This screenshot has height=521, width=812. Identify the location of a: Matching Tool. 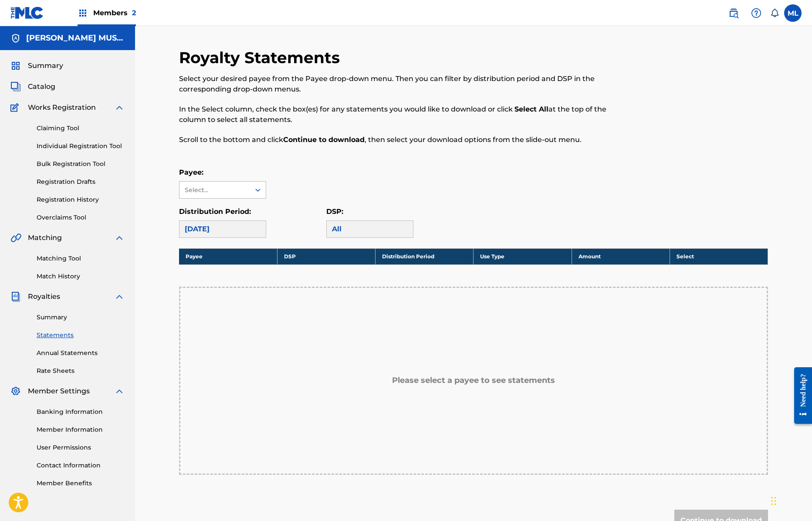
(81, 259).